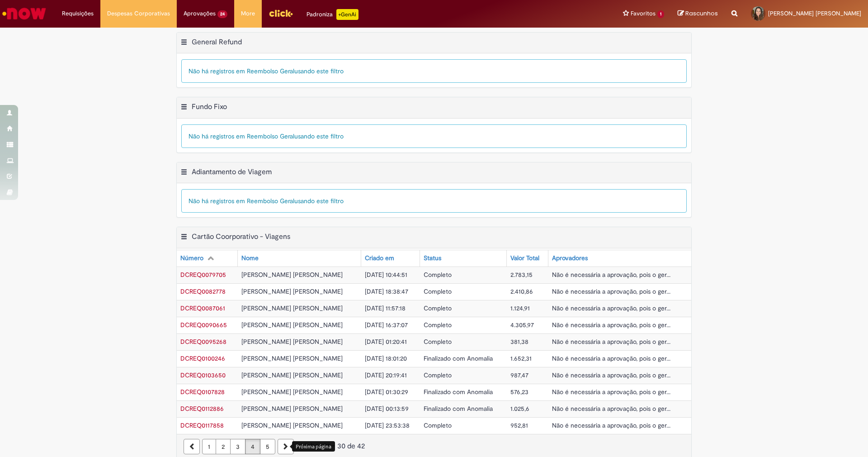 The height and width of the screenshot is (457, 868). Describe the element at coordinates (184, 44) in the screenshot. I see `button: General Refund Menu de contexto` at that location.